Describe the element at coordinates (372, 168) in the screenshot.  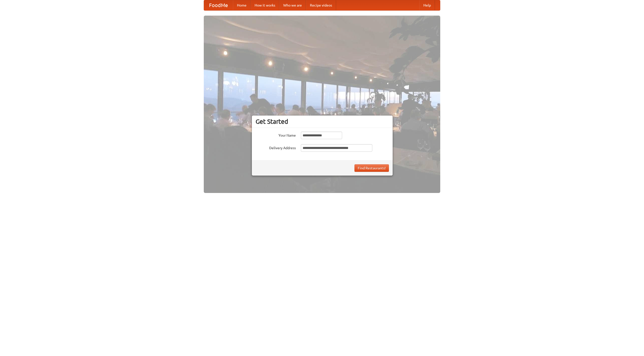
I see `button: Find Restaurants!` at that location.